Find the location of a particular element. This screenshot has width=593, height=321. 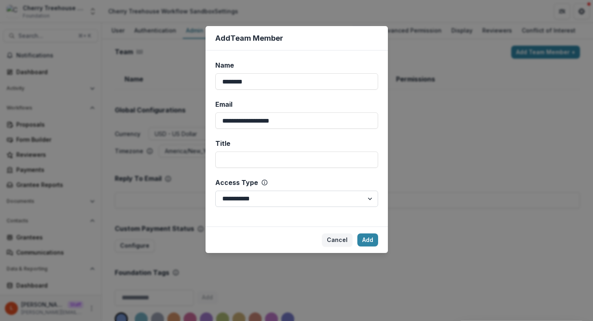

span: Access Type is located at coordinates (237, 182).